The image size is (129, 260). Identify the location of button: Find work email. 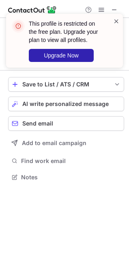
(66, 161).